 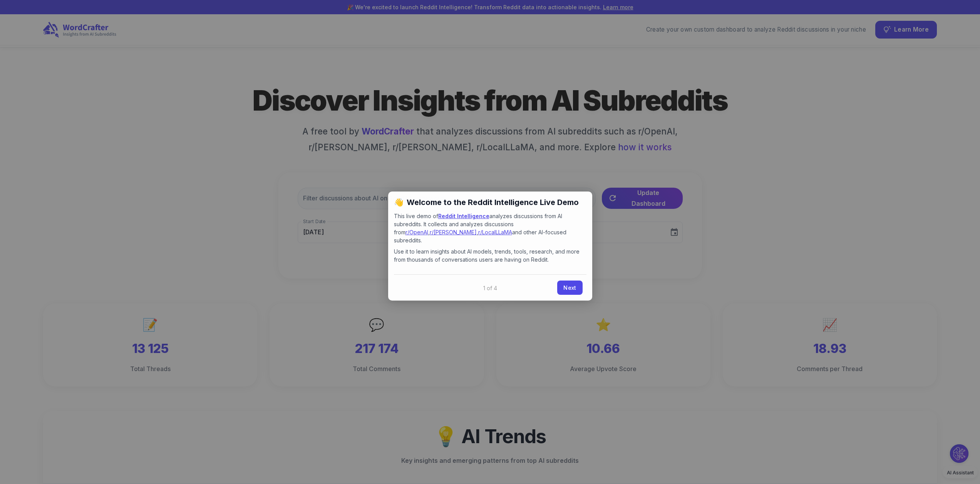 What do you see at coordinates (464, 216) in the screenshot?
I see `a: Reddit Intelligence` at bounding box center [464, 216].